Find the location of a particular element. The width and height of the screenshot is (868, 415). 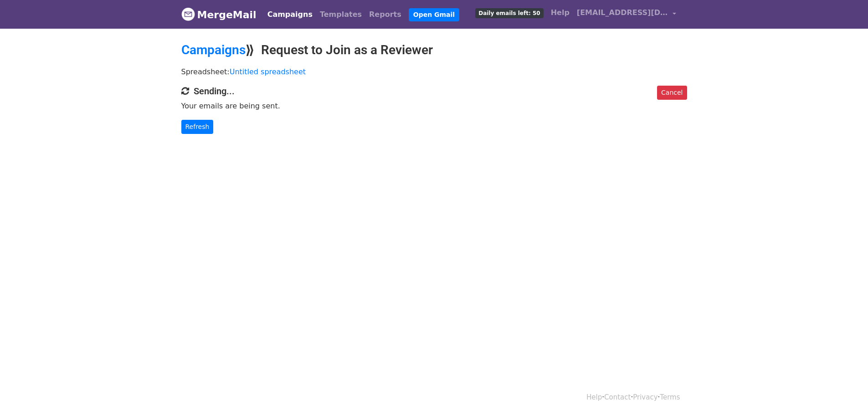

a: Reports is located at coordinates (385, 15).